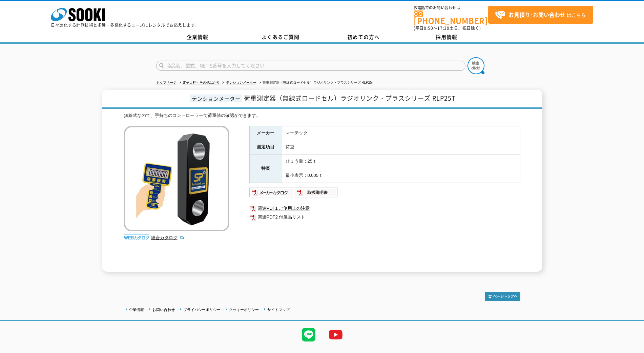 The image size is (644, 353). Describe the element at coordinates (336, 334) in the screenshot. I see `img: YouTube` at that location.